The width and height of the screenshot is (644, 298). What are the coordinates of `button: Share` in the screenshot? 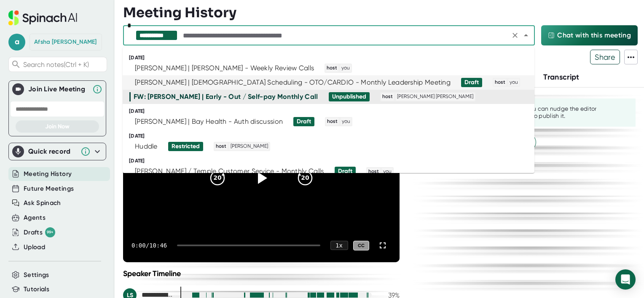 It's located at (605, 57).